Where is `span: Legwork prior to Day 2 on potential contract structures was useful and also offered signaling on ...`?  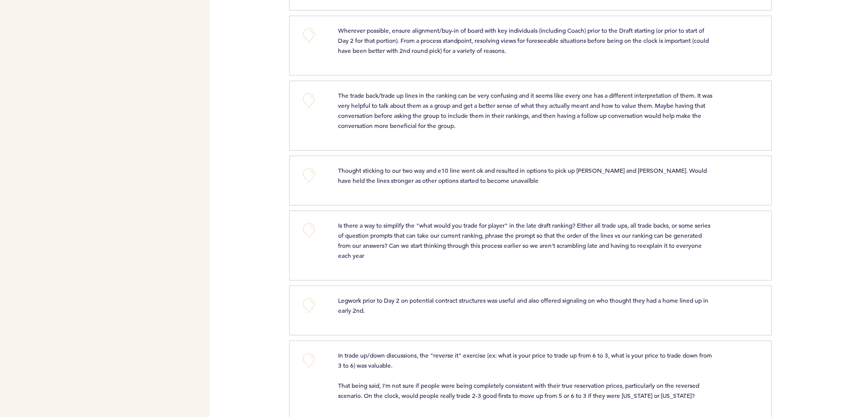 span: Legwork prior to Day 2 on potential contract structures was useful and also offered signaling on ... is located at coordinates (524, 305).